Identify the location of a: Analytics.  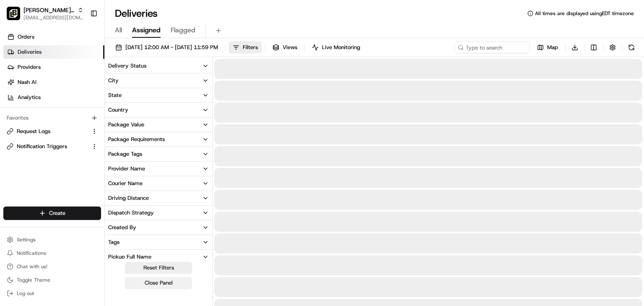
(54, 97).